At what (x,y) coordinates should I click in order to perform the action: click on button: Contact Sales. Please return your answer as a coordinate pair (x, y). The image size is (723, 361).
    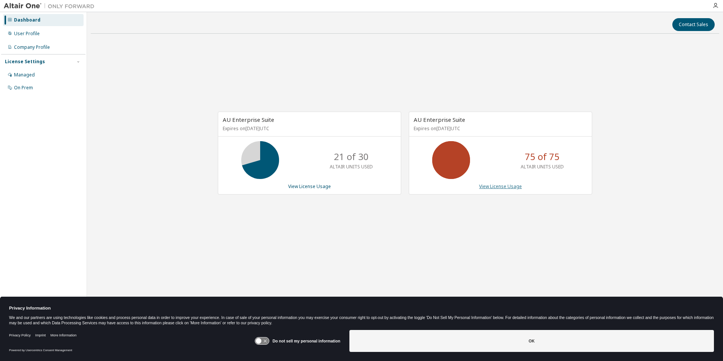
    Looking at the image, I should click on (694, 25).